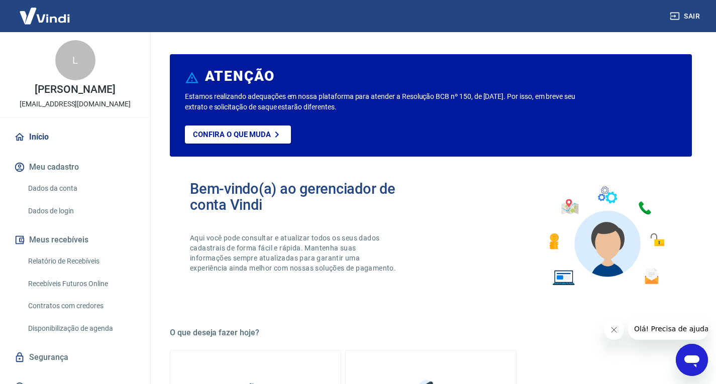  Describe the element at coordinates (75, 137) in the screenshot. I see `a: Início` at that location.